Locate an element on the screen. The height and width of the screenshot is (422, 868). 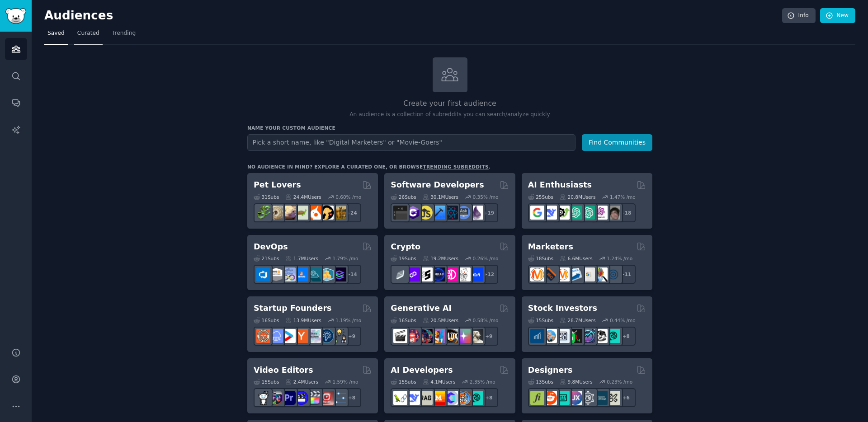
img: defi_ is located at coordinates (476, 274).